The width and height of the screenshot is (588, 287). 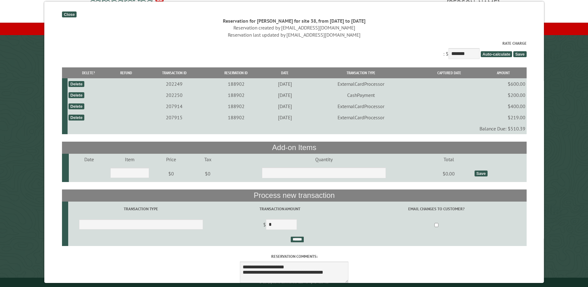 I want to click on label: Rate Charge, so click(x=294, y=43).